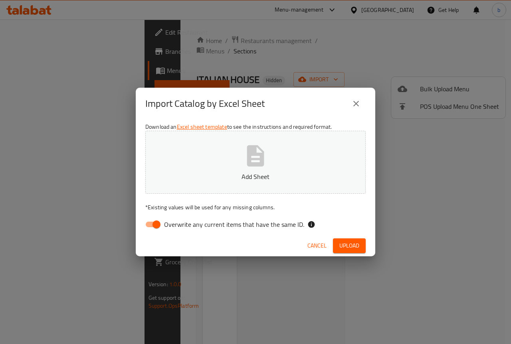 The width and height of the screenshot is (511, 344). Describe the element at coordinates (255, 162) in the screenshot. I see `button: Add Sheet` at that location.